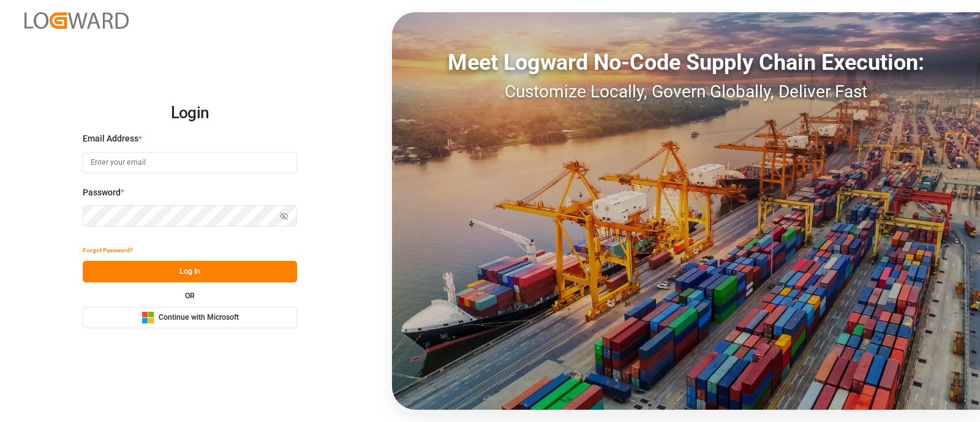 The width and height of the screenshot is (980, 422). What do you see at coordinates (190, 272) in the screenshot?
I see `button: Log In` at bounding box center [190, 272].